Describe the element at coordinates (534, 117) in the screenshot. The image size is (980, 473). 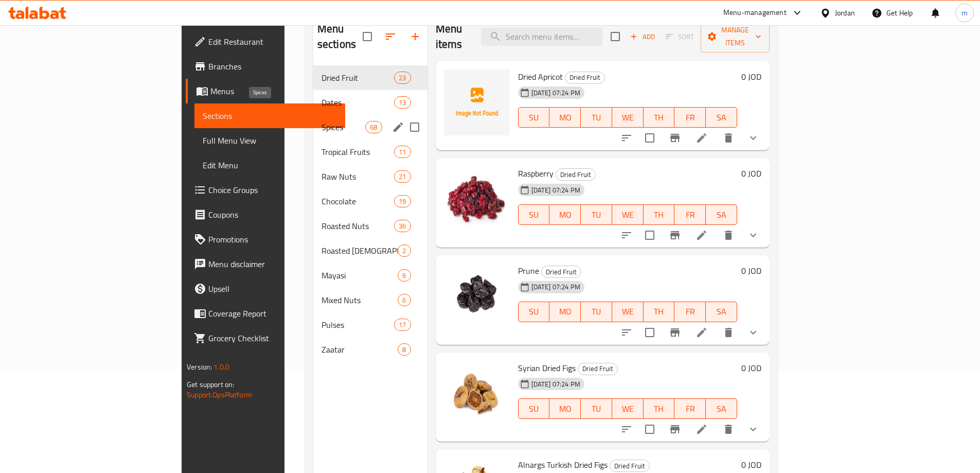
I see `button: SU` at that location.